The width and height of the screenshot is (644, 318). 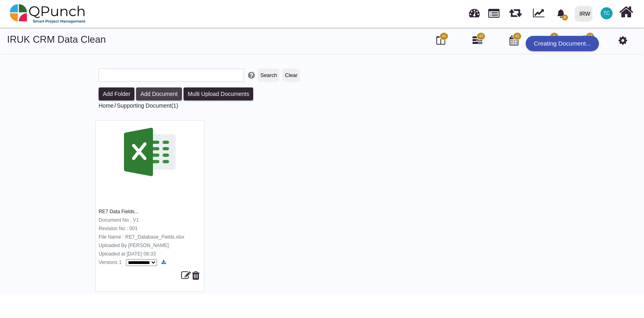 What do you see at coordinates (119, 220) in the screenshot?
I see `small: Document No : V1` at bounding box center [119, 220].